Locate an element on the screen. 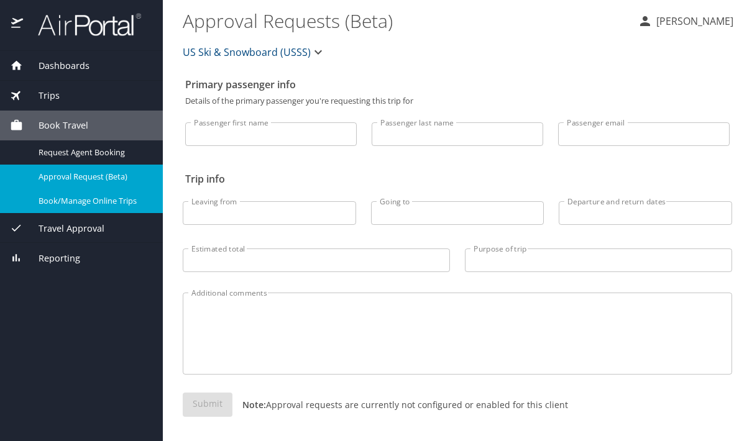  span: US Ski & Snowboard (USSS) is located at coordinates (247, 52).